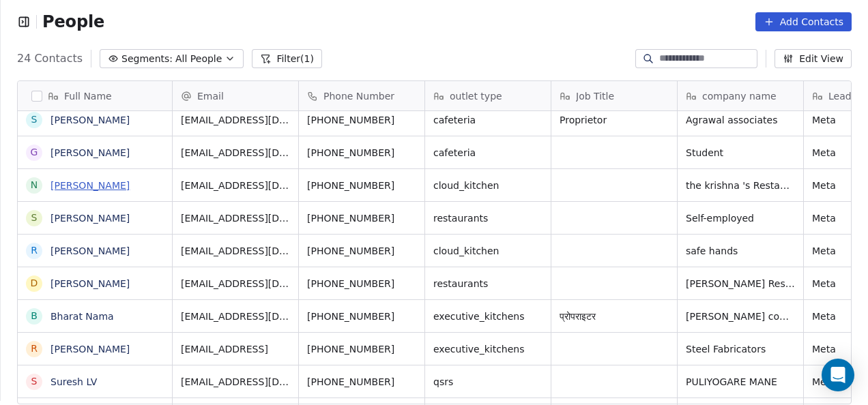 The image size is (868, 405). What do you see at coordinates (740, 186) in the screenshot?
I see `span: the krishna 's Restaurant` at bounding box center [740, 186].